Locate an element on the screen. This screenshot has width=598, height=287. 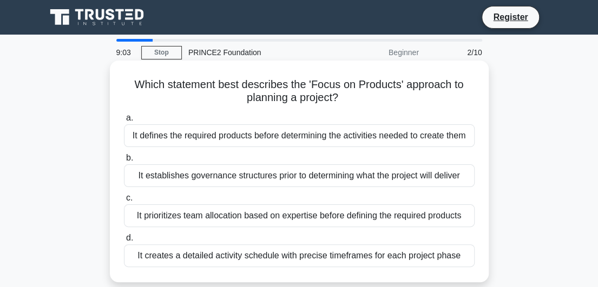
div: It creates a detailed activity schedule with precise timeframes for each project phase is located at coordinates (299, 256).